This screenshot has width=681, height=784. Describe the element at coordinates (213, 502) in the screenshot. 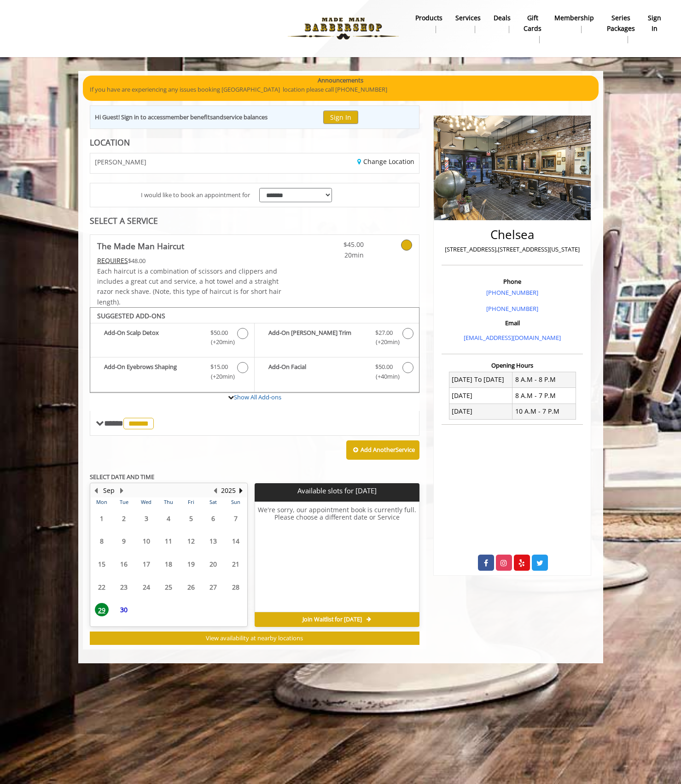

I see `th: Sat` at that location.